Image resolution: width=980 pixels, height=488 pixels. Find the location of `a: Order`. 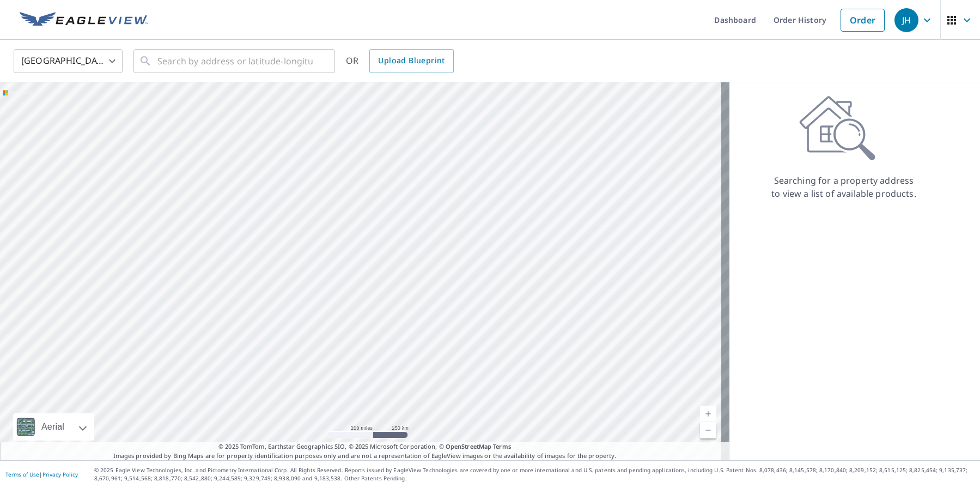

a: Order is located at coordinates (862, 20).